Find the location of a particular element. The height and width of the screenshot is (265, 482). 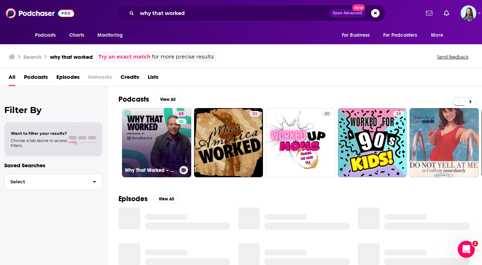

div: Search podcasts, credits, & more... is located at coordinates (252, 13).